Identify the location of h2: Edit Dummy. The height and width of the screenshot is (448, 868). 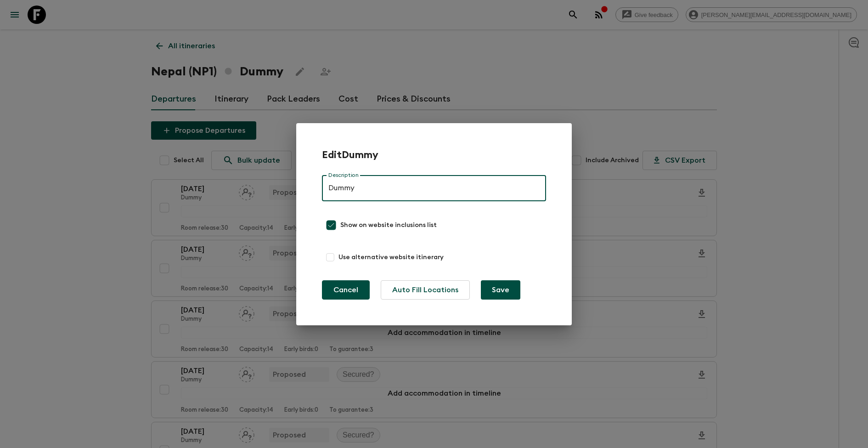
(350, 155).